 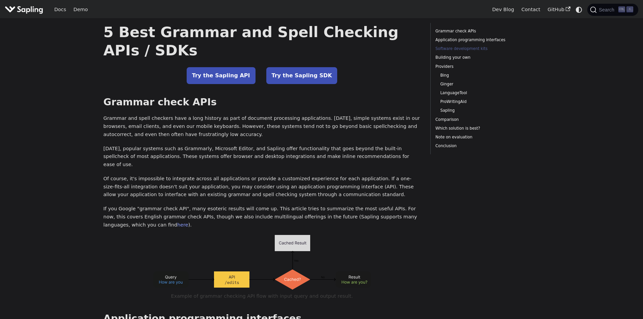 What do you see at coordinates (481, 57) in the screenshot?
I see `a: Building your own` at bounding box center [481, 57].